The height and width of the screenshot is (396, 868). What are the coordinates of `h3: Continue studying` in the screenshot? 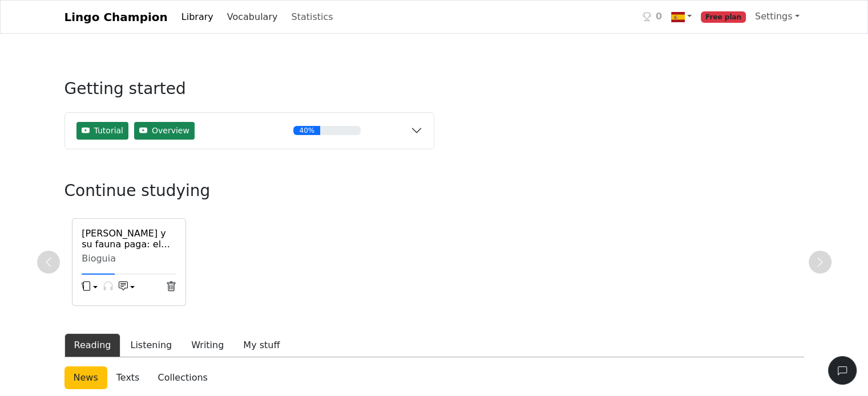 It's located at (265, 191).